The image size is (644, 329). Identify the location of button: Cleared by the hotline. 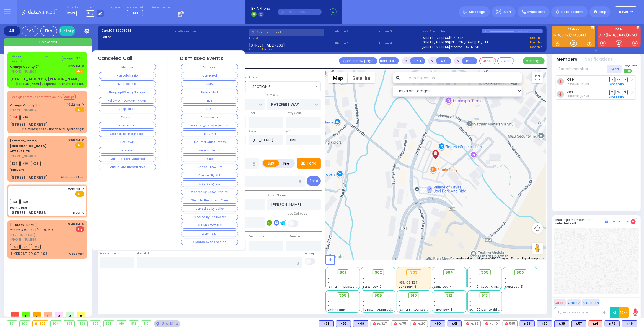
(210, 242).